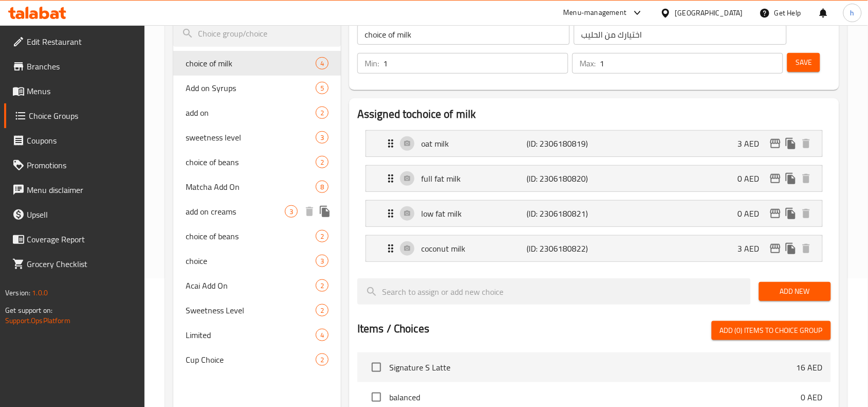 This screenshot has height=407, width=868. Describe the element at coordinates (74, 41) in the screenshot. I see `a: Edit Restaurant` at that location.